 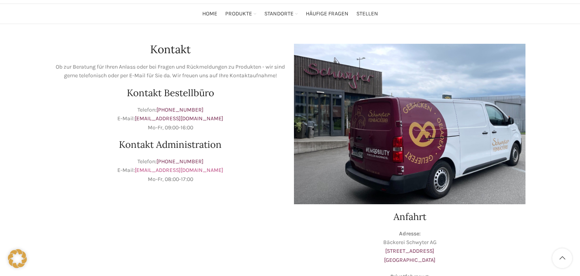 I want to click on h2: Anfahrt, so click(x=410, y=217).